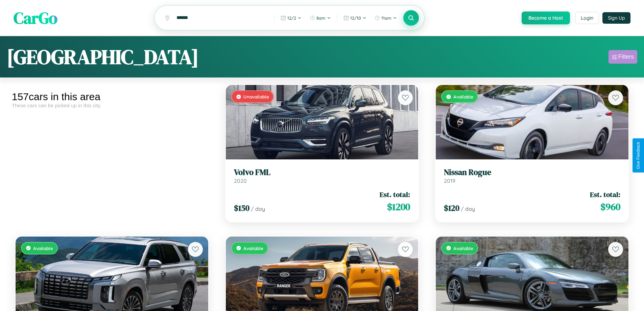 This screenshot has height=311, width=644. Describe the element at coordinates (291, 18) in the screenshot. I see `button: 12/2` at that location.